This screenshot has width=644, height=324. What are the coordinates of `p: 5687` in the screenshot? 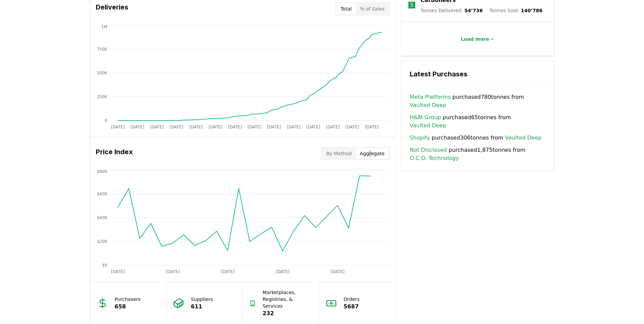 It's located at (351, 307).